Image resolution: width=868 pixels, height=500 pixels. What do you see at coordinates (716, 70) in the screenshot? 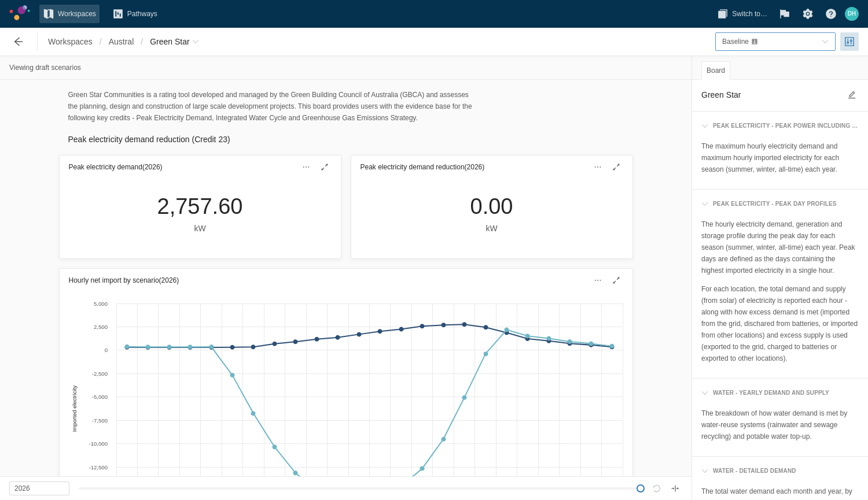
I see `div: Board` at bounding box center [716, 70].